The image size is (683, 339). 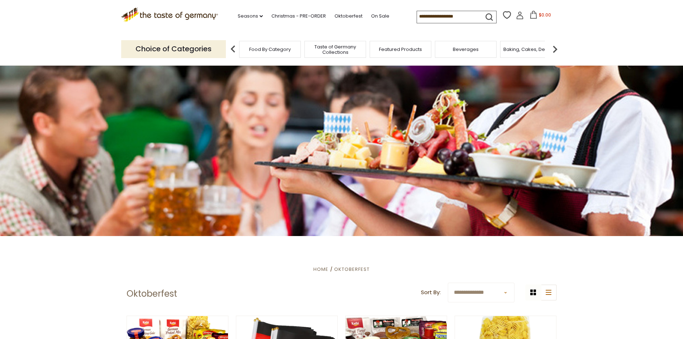 I want to click on a: Taste of Germany Collections, so click(x=335, y=49).